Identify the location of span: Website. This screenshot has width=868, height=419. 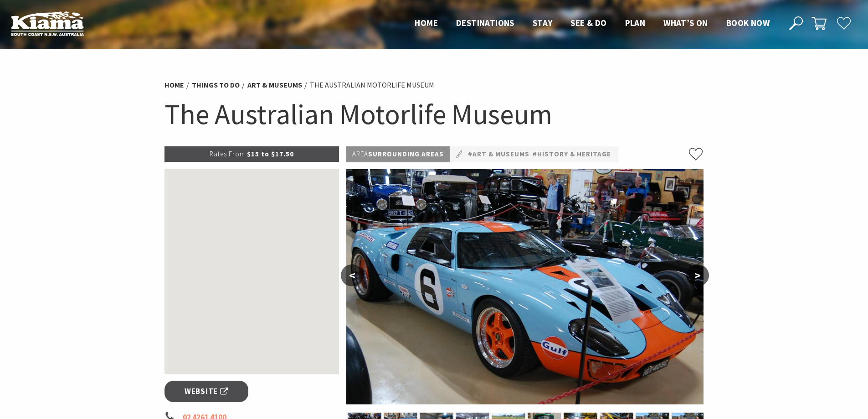
(207, 391).